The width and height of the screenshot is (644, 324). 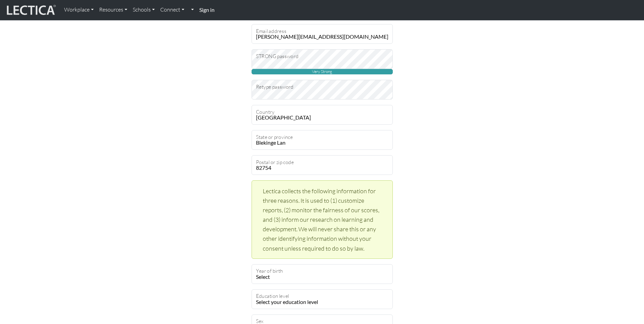 What do you see at coordinates (322, 220) in the screenshot?
I see `div: Lectica collects the following information for three reasons. It is used to (1) customize reports...` at bounding box center [322, 220].